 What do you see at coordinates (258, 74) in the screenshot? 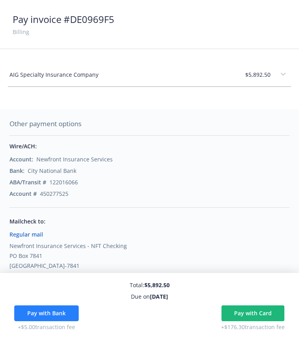
I see `span: $5,892.50` at bounding box center [258, 74].